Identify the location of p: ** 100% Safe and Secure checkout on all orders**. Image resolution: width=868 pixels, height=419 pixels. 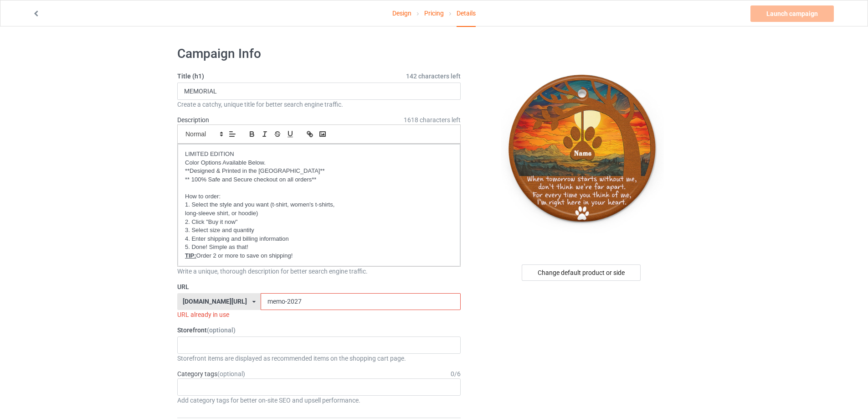
(319, 179).